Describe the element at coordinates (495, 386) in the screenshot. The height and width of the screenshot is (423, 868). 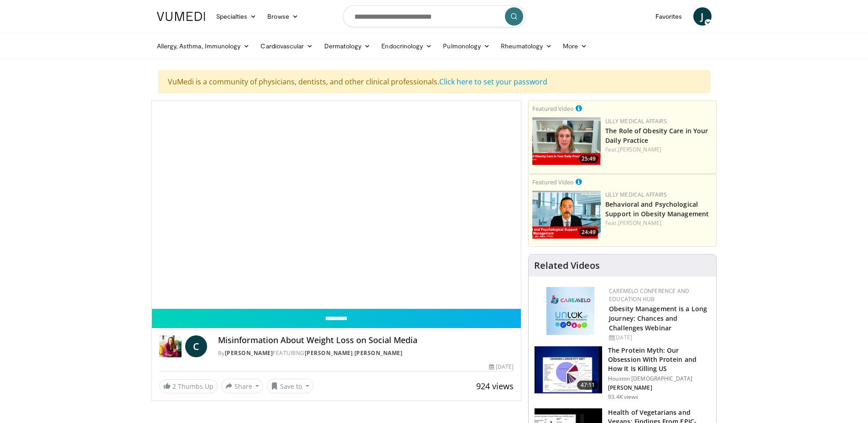
I see `span: 924 views` at that location.